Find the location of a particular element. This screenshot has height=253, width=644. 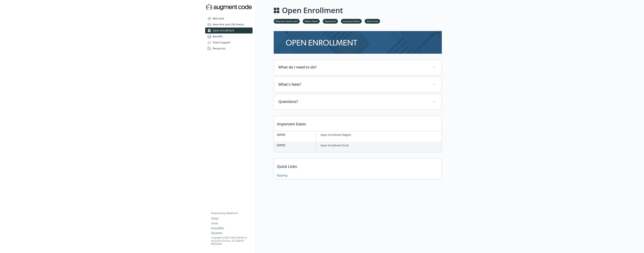

a: New Hire and Life Events is located at coordinates (229, 25).